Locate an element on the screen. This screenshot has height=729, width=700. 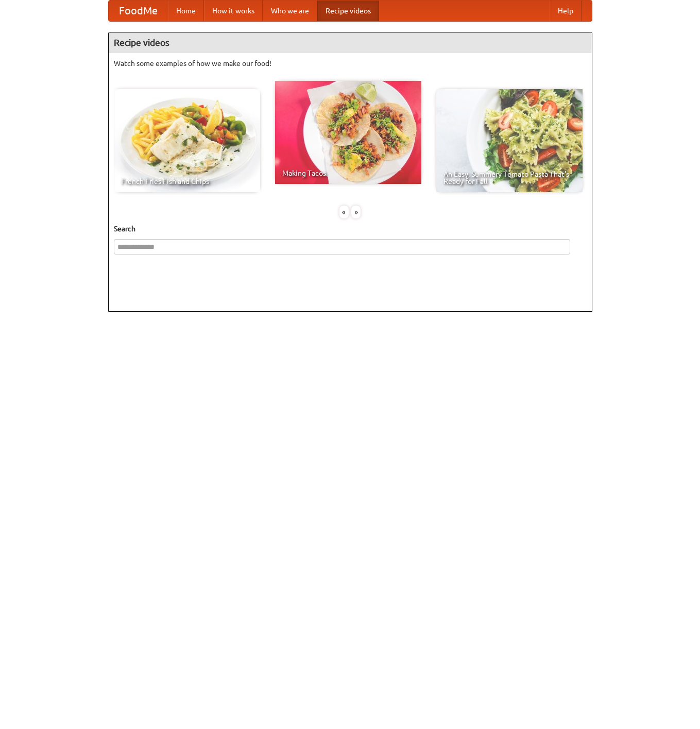
a: Who we are is located at coordinates (290, 11).